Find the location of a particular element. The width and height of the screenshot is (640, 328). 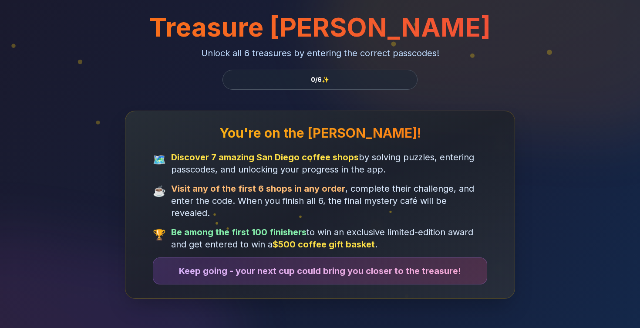

strong: Be among the first 100 finishers is located at coordinates (239, 232).